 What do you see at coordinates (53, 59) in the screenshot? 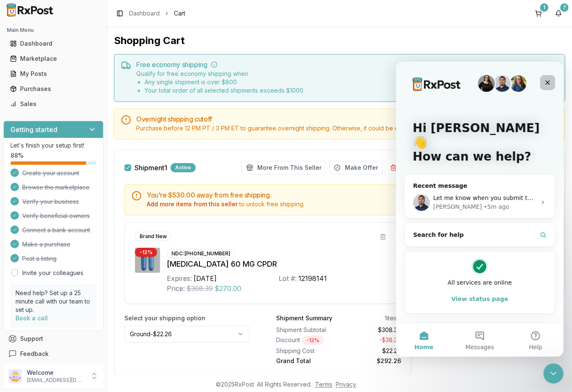
I see `a: Marketplace` at bounding box center [53, 59].